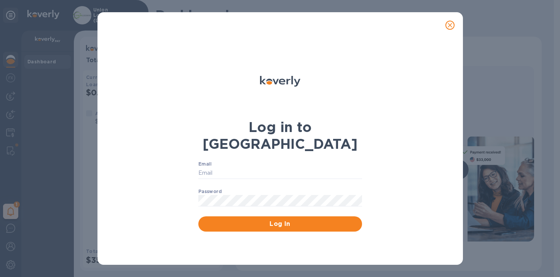 The image size is (560, 277). I want to click on button: Log In, so click(280, 224).